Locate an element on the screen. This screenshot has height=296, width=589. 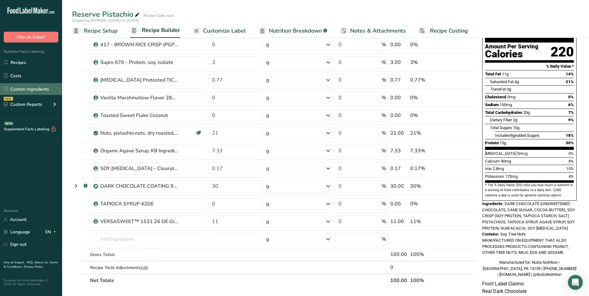
div: 417 - BROWN RICE CRISP (PGP 417) is located at coordinates (139, 45).